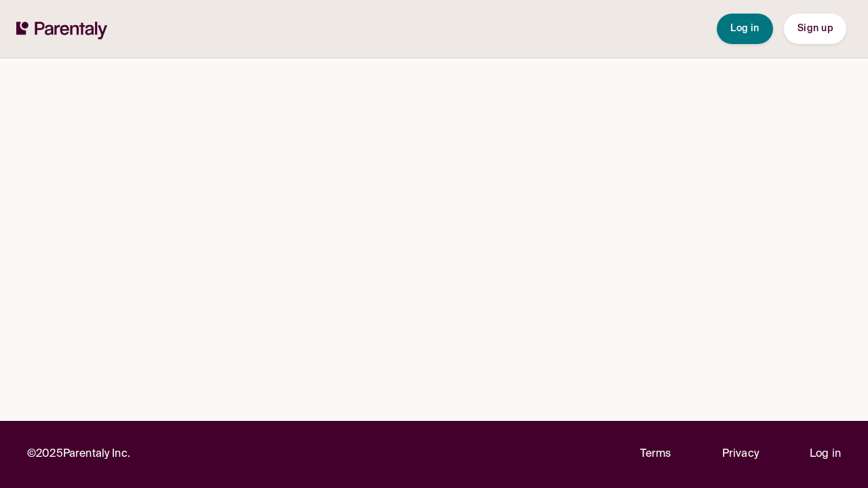 The height and width of the screenshot is (488, 868). Describe the element at coordinates (815, 28) in the screenshot. I see `span: Sign up` at that location.